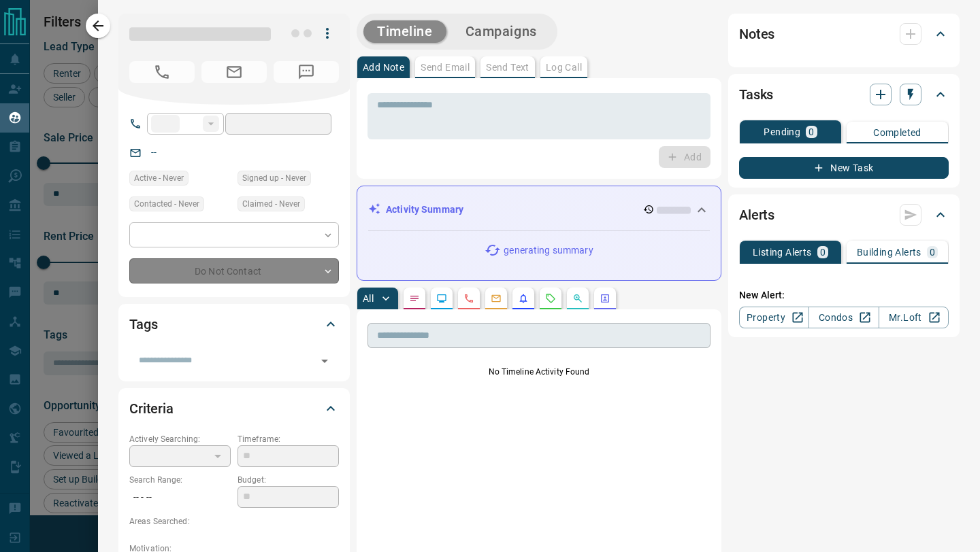 Image resolution: width=980 pixels, height=552 pixels. I want to click on div: Tasks, so click(844, 95).